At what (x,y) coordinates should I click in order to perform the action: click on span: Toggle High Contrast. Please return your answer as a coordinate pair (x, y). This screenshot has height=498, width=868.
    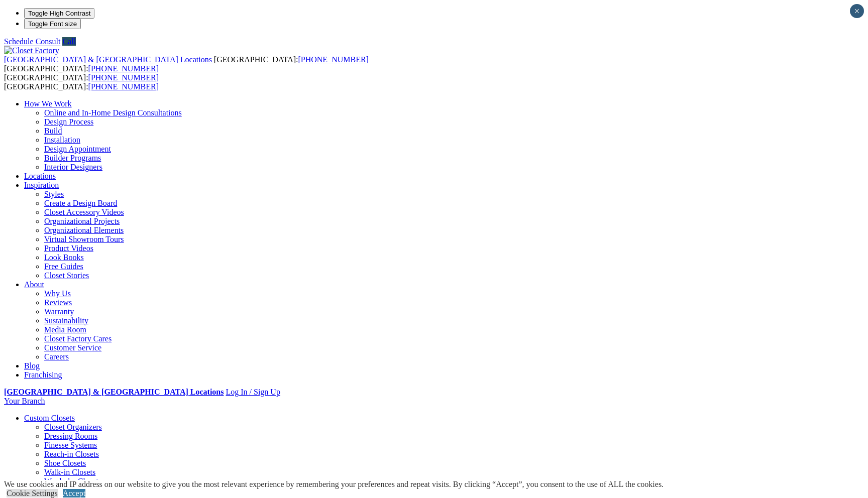
    Looking at the image, I should click on (59, 13).